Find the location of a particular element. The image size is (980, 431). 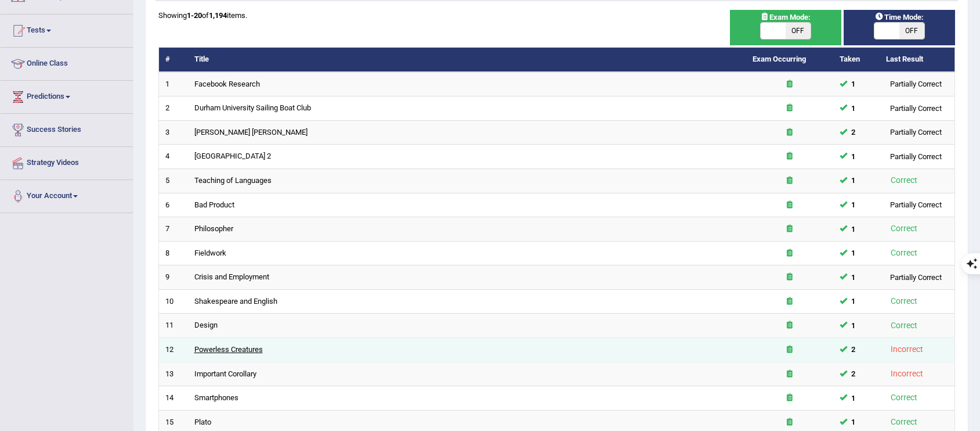

td: 14 is located at coordinates (174, 398).